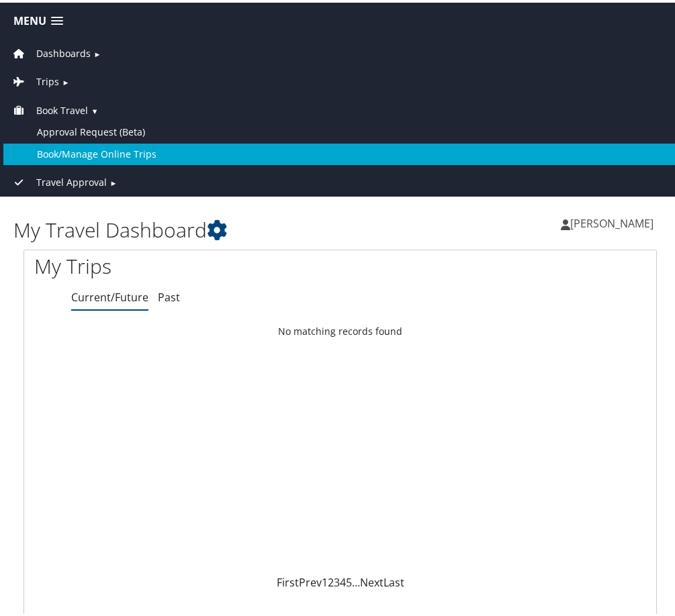 The width and height of the screenshot is (675, 616). I want to click on a: Prev, so click(310, 580).